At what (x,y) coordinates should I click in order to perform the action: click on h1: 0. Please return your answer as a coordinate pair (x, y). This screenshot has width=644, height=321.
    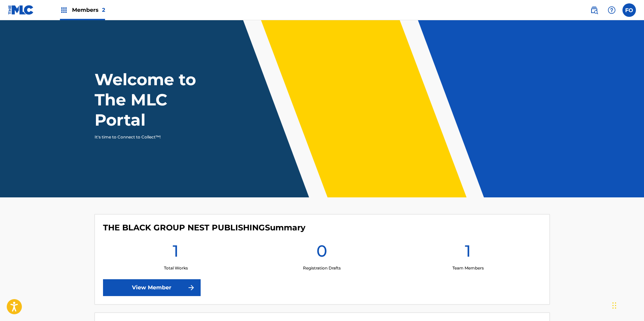
    Looking at the image, I should click on (322, 253).